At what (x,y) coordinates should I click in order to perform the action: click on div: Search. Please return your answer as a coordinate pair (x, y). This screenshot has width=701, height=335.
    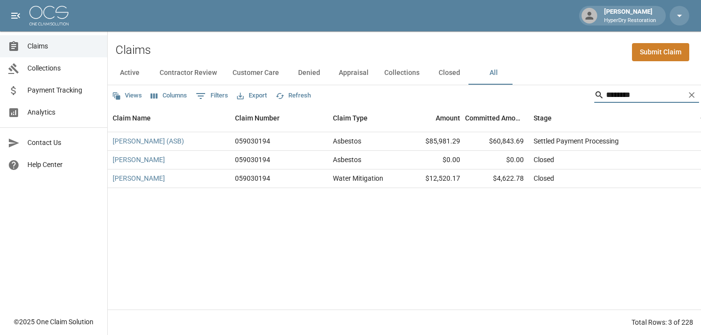
    Looking at the image, I should click on (647, 96).